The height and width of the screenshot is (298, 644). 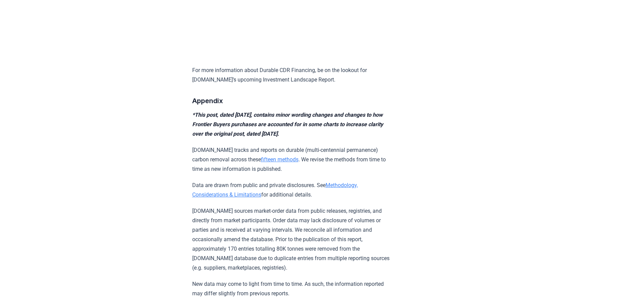 I want to click on a: Methodology, Considerations & Limitations, so click(x=275, y=190).